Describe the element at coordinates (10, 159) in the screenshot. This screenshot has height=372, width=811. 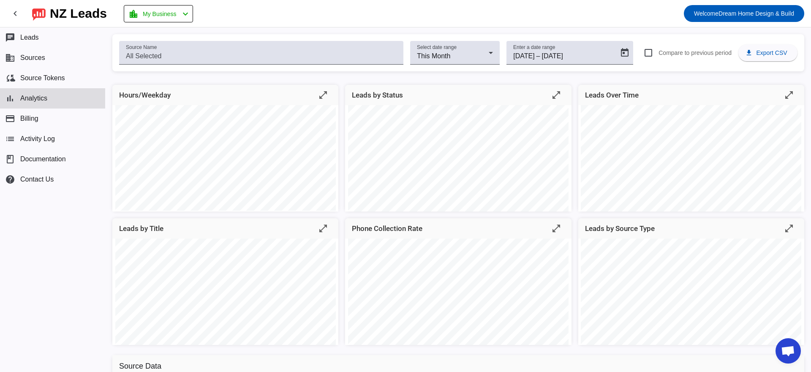
I see `span: book` at that location.